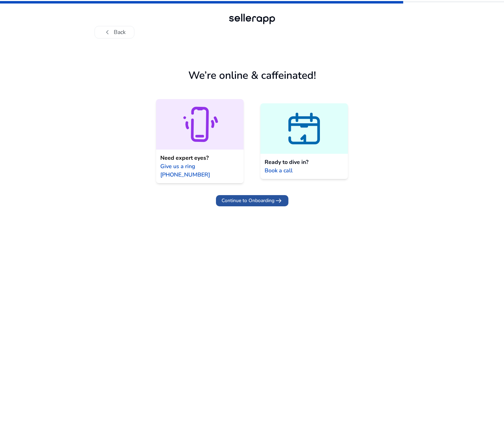 This screenshot has width=504, height=434. What do you see at coordinates (286, 162) in the screenshot?
I see `span: Ready to dive in?` at bounding box center [286, 162].